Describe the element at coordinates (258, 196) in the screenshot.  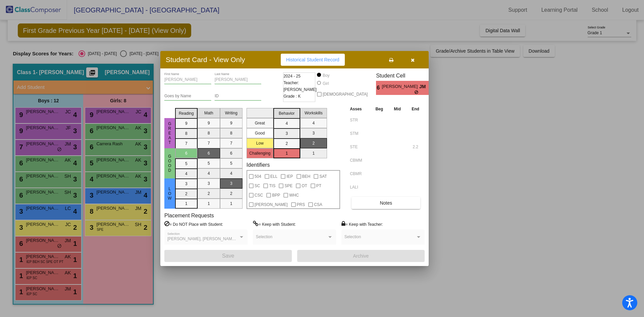
I see `span: CSC` at that location.